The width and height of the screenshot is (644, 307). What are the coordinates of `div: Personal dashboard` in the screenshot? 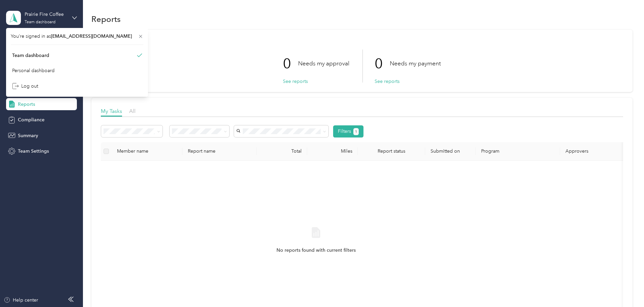 It's located at (33, 70).